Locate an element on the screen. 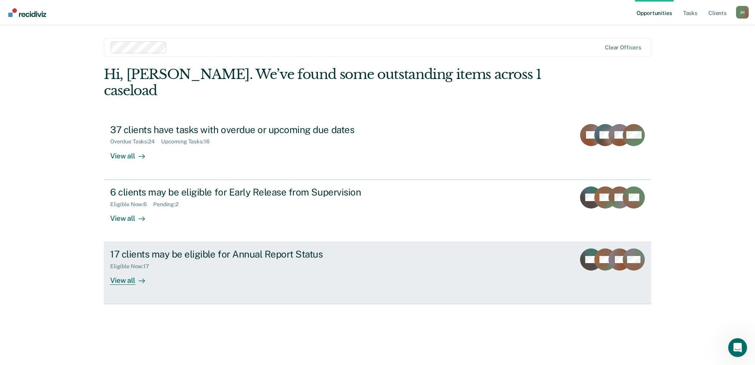  a: 17 clients may be eligible for Annual Report StatusEligible Now:17View all is located at coordinates (377, 273).